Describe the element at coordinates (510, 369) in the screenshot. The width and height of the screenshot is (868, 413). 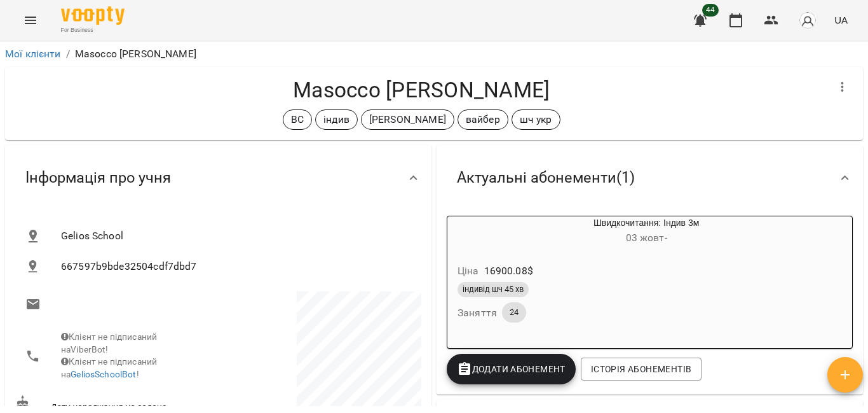
I see `span: Додати Абонемент` at that location.